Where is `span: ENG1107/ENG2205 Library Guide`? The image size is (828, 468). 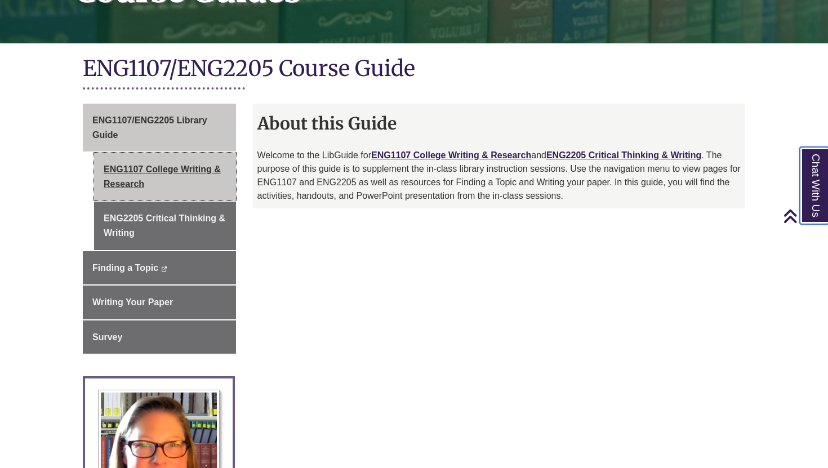 span: ENG1107/ENG2205 Library Guide is located at coordinates (150, 127).